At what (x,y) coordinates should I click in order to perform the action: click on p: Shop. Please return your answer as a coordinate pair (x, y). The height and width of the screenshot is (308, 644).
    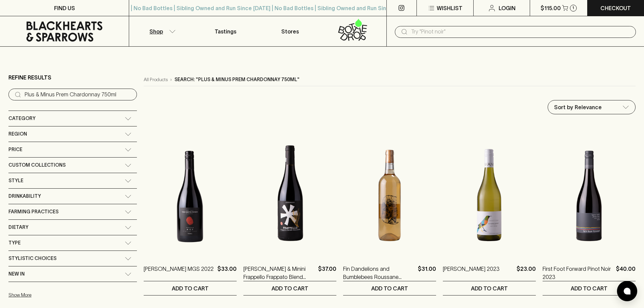
    Looking at the image, I should click on (156, 31).